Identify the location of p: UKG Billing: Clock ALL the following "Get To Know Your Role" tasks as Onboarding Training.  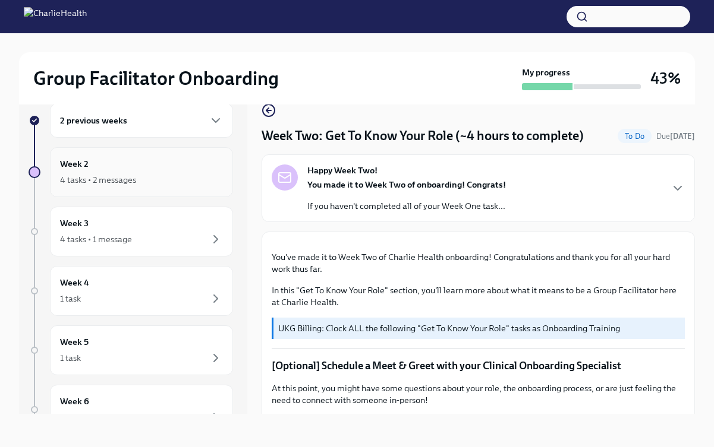
(479, 329).